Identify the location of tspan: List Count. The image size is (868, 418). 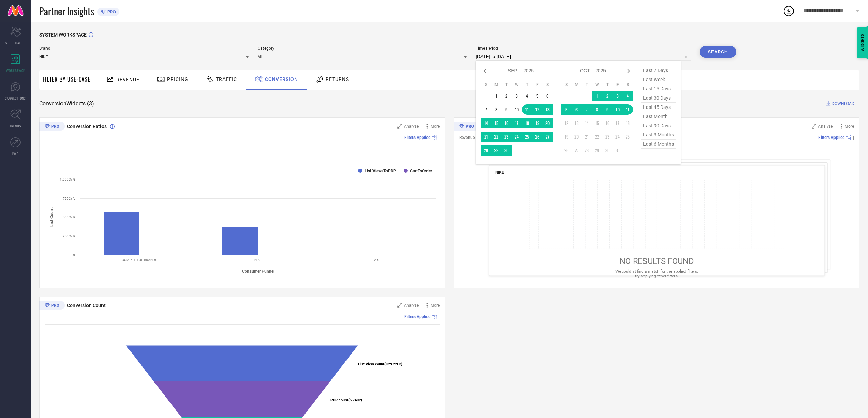
(52, 217).